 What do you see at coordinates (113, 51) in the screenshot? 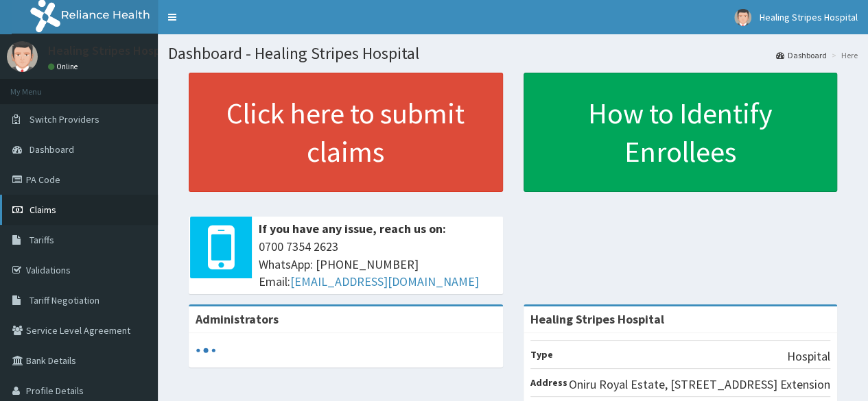
I see `p: Healing Stripes Hospital` at bounding box center [113, 51].